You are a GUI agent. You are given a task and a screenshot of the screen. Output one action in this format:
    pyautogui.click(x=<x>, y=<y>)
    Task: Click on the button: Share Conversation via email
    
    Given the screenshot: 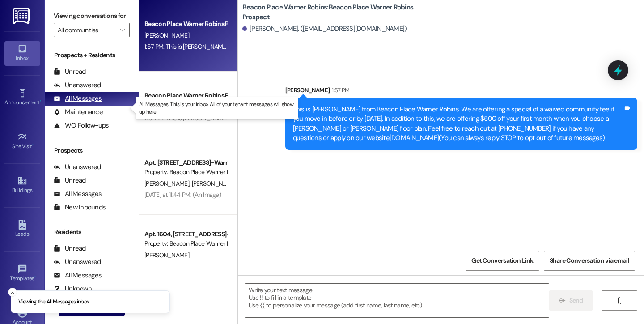 What is the action you would take?
    pyautogui.click(x=590, y=261)
    